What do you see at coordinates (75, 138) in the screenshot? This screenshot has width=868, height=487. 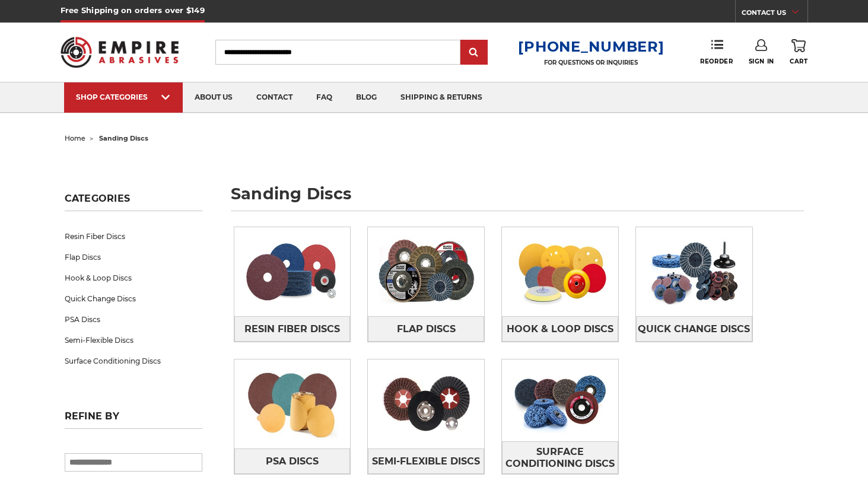 I see `span: home` at bounding box center [75, 138].